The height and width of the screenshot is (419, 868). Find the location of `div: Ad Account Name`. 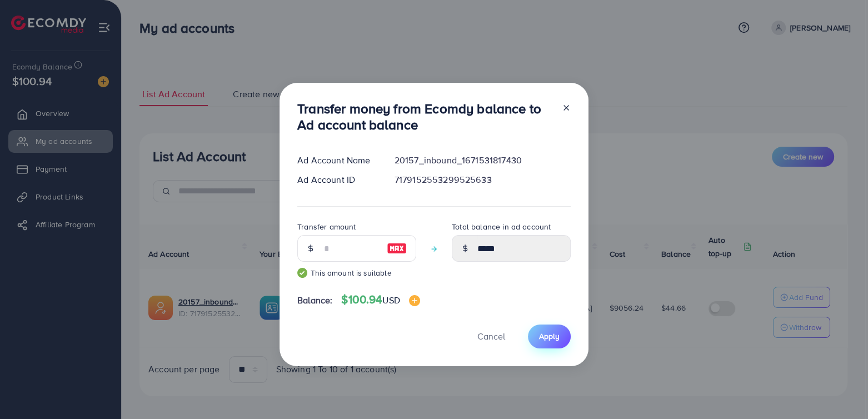

div: Ad Account Name is located at coordinates (337, 160).